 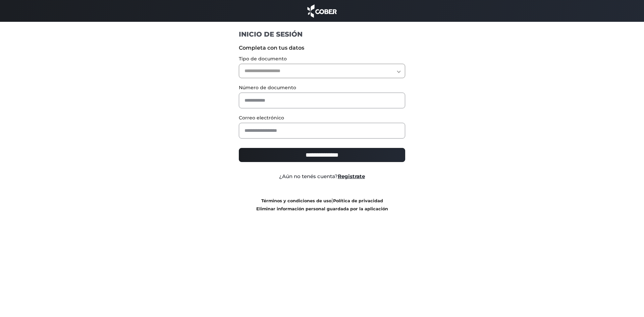 I want to click on label: Tipo de documento, so click(x=322, y=59).